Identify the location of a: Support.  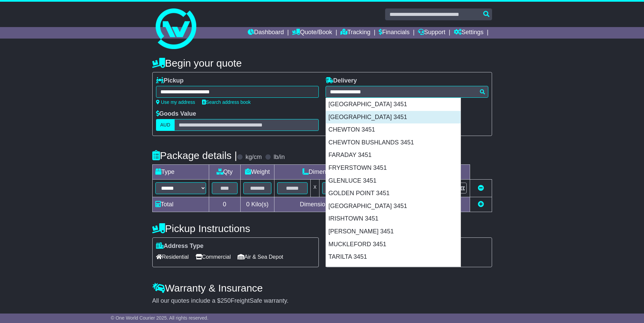
(431, 33).